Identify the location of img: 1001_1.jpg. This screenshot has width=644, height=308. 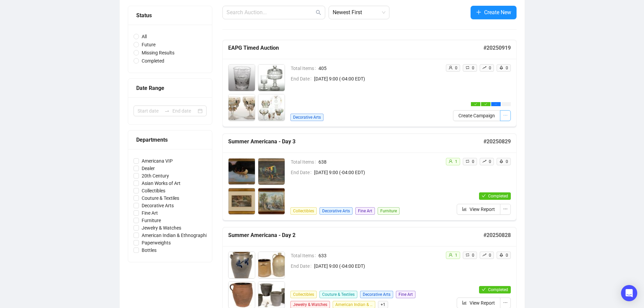
(242, 265).